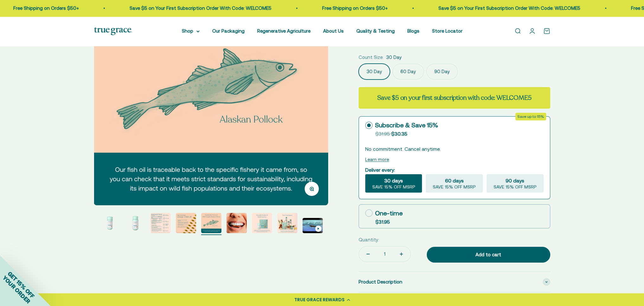 The height and width of the screenshot is (306, 644). I want to click on img: - Sustainably sourced, wild-caught Alaskan fish - Provides 1400 mg of the essential fatty Acids E..., so click(186, 223).